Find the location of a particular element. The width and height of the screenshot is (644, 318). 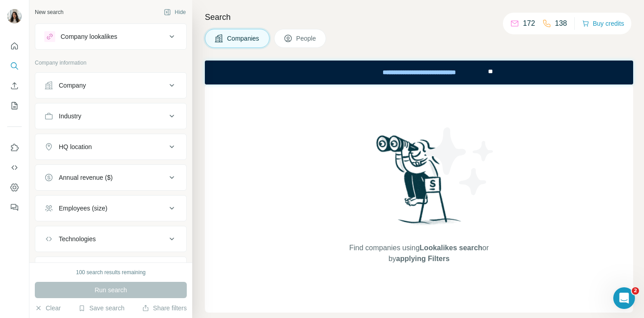

button: Buy credits is located at coordinates (603, 24).